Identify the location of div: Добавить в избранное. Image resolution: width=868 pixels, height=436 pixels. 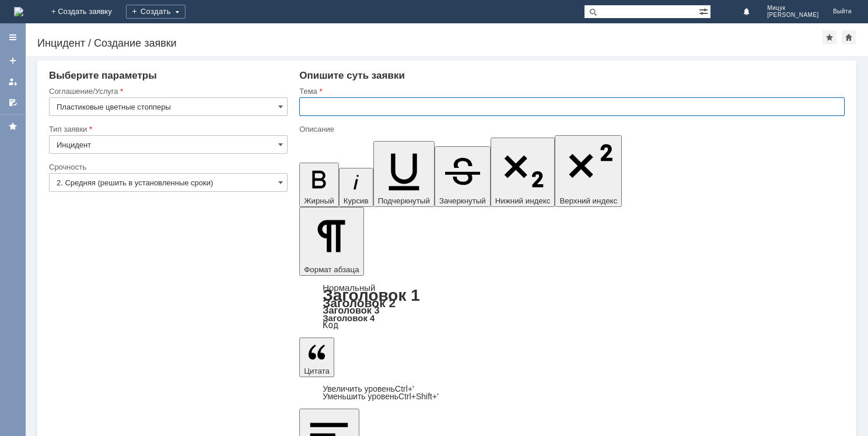
(830, 37).